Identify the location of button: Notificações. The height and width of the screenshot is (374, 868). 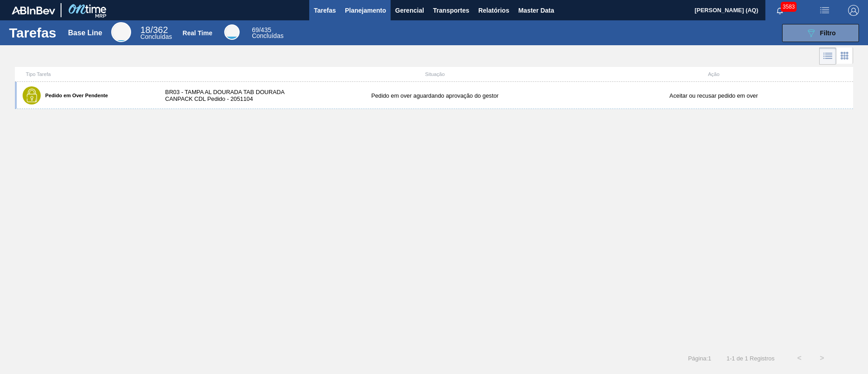
(780, 11).